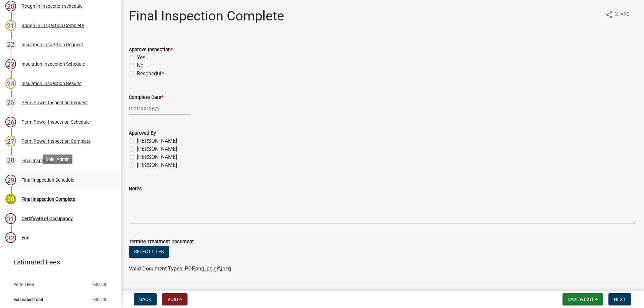 The image size is (644, 308). What do you see at coordinates (206, 16) in the screenshot?
I see `h1: Final Inspection Complete` at bounding box center [206, 16].